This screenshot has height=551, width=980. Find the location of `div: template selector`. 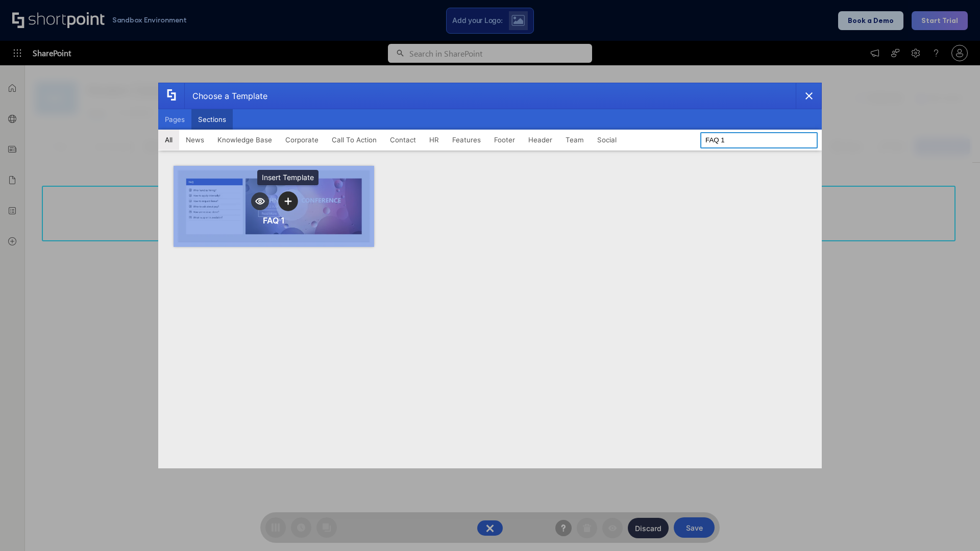

div: template selector is located at coordinates (490, 275).